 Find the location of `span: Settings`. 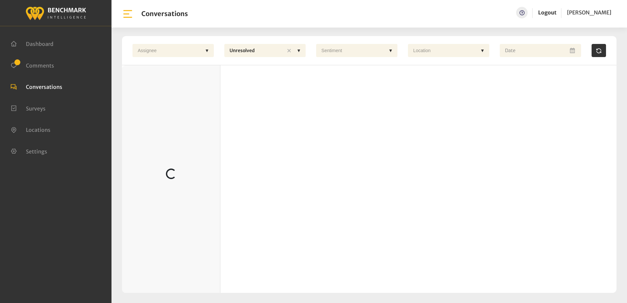

span: Settings is located at coordinates (36, 151).